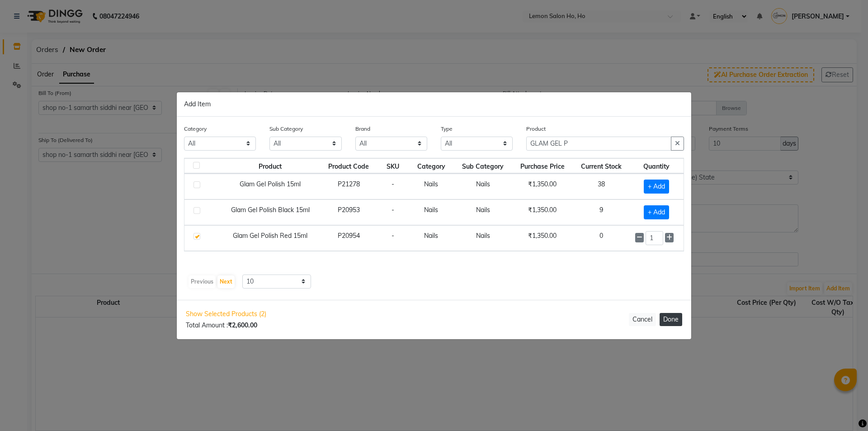 Image resolution: width=868 pixels, height=431 pixels. Describe the element at coordinates (286, 129) in the screenshot. I see `label: Sub Category` at that location.